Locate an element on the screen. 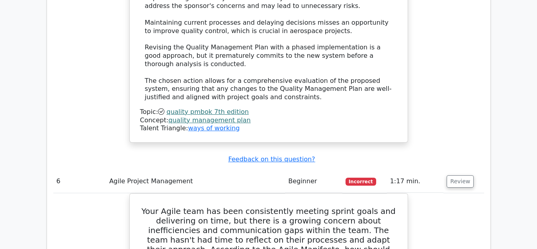 The height and width of the screenshot is (249, 537). span: Incorrect is located at coordinates (361, 182).